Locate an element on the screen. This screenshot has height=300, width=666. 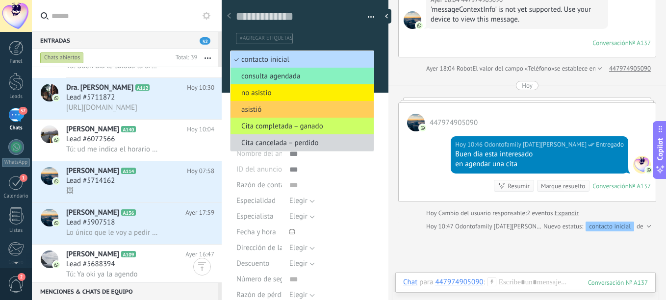
div: Buen dia esta interesado is located at coordinates (539, 154).